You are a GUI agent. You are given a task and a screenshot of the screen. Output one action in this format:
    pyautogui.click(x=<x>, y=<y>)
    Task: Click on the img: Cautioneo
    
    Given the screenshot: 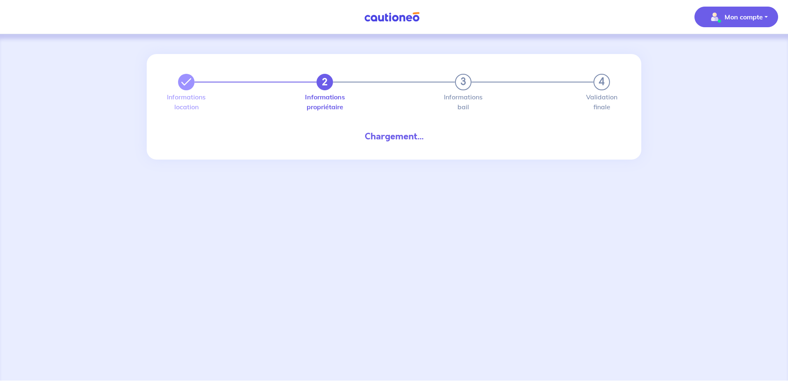 What is the action you would take?
    pyautogui.click(x=392, y=17)
    